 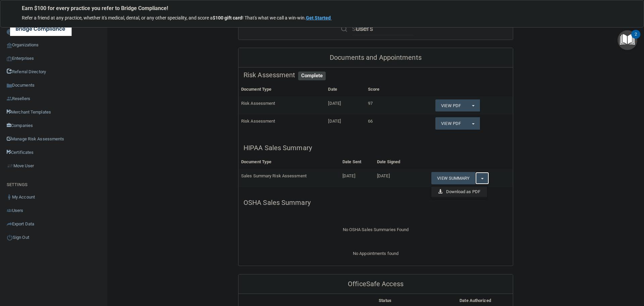 I want to click on div: Documents and Appointments, so click(x=376, y=58).